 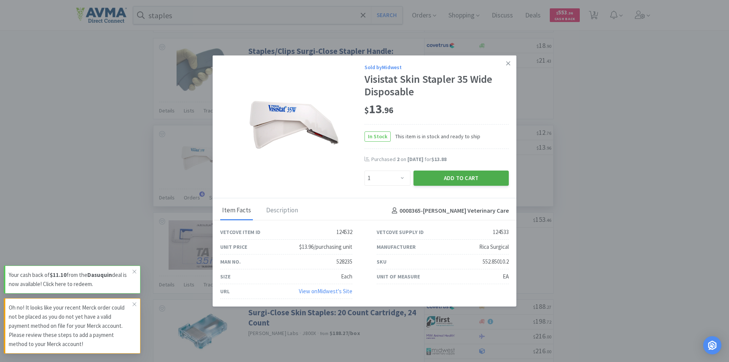 What do you see at coordinates (346, 276) in the screenshot?
I see `div: Each` at bounding box center [346, 276].